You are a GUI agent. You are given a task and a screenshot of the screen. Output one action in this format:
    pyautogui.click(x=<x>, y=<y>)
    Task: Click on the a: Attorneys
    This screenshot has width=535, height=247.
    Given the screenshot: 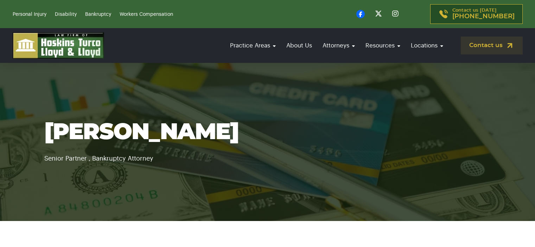 What is the action you would take?
    pyautogui.click(x=339, y=45)
    